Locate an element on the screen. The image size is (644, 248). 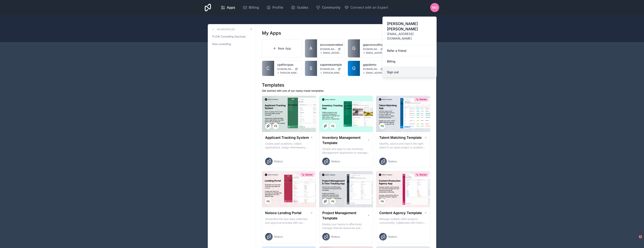
span: Billing is located at coordinates (254, 8).